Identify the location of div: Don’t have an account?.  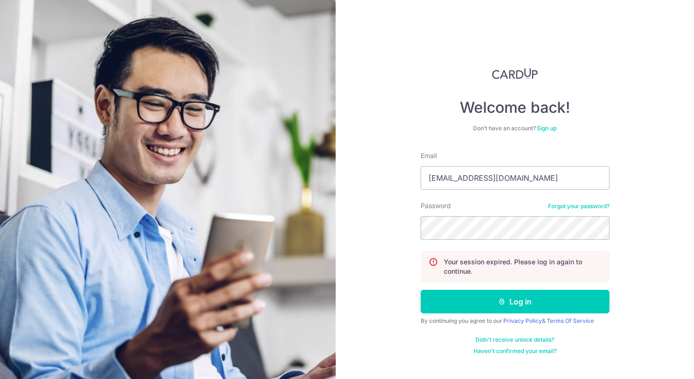
(515, 128).